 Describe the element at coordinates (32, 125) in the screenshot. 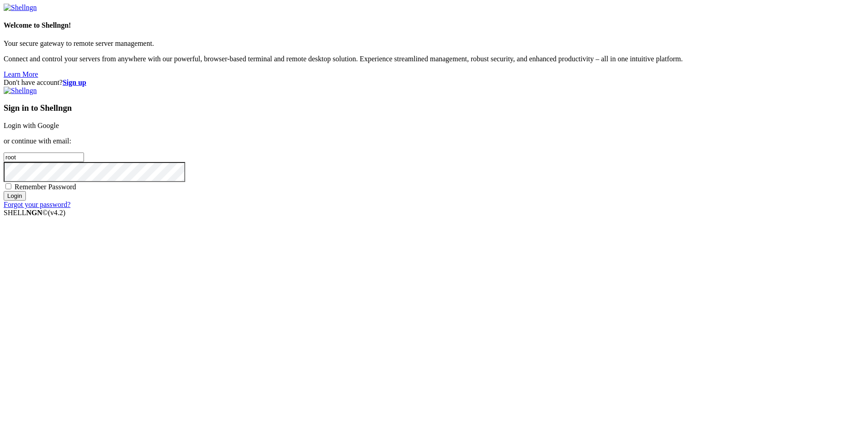

I see `a: Login with Google` at that location.